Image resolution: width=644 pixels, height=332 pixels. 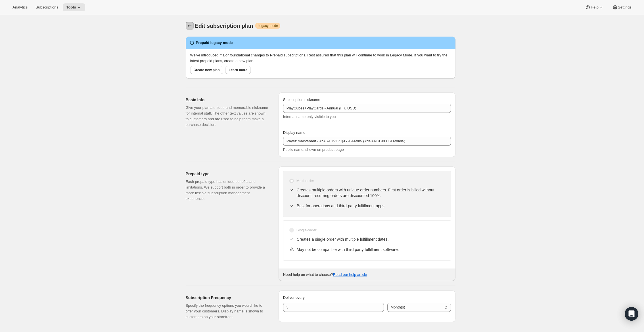 What do you see at coordinates (207, 70) in the screenshot?
I see `span: Create new plan` at bounding box center [207, 70].